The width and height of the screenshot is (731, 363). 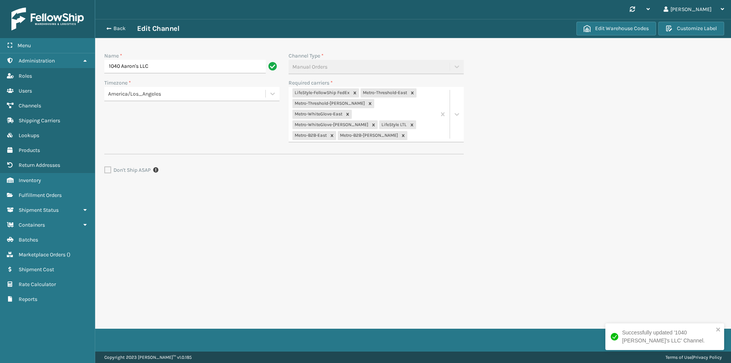 I want to click on div: Metro-Threshold-East, so click(x=384, y=93).